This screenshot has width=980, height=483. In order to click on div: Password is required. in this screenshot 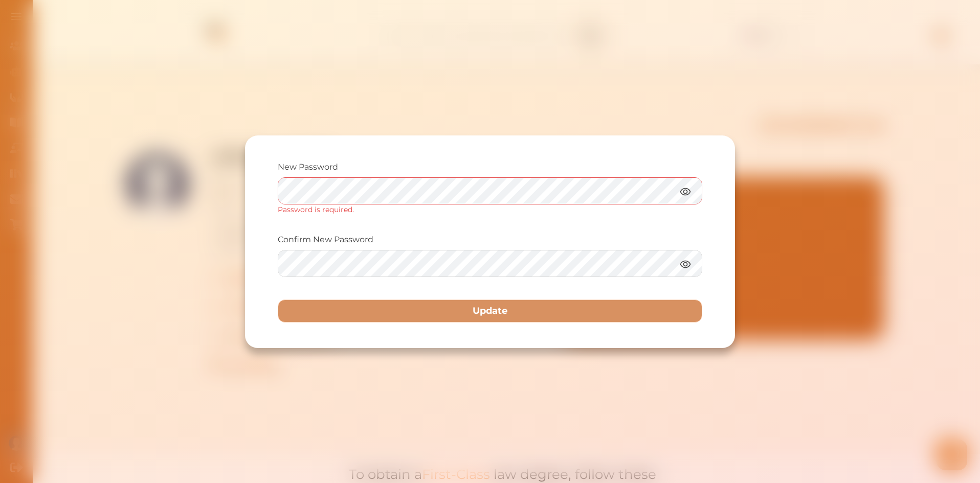, I will do `click(490, 210)`.